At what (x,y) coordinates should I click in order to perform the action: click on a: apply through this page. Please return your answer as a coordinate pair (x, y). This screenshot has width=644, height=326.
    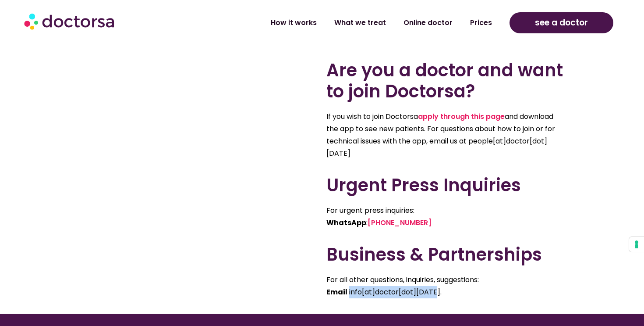
    Looking at the image, I should click on (461, 116).